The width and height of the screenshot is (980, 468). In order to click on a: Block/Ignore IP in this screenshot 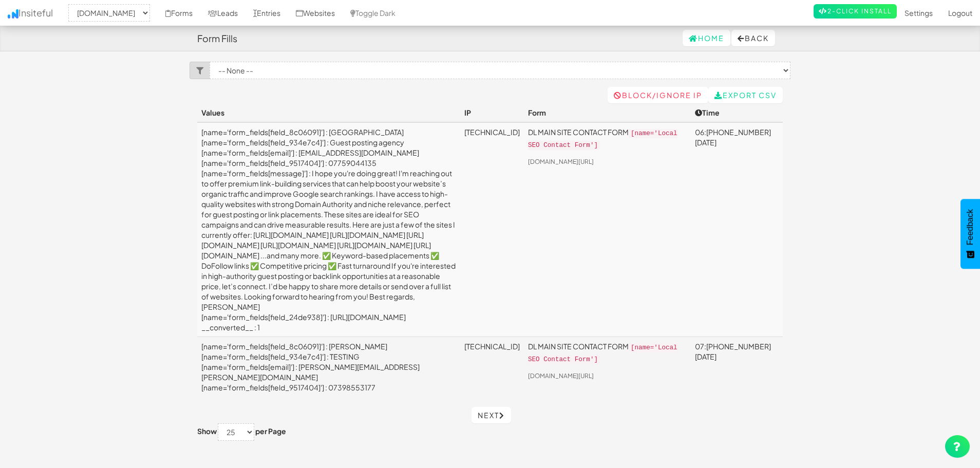, I will do `click(658, 95)`.